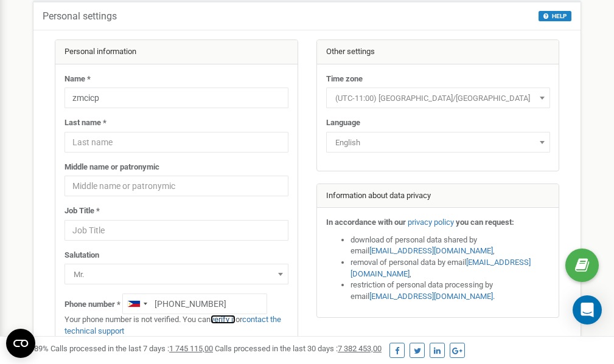 This screenshot has width=614, height=364. Describe the element at coordinates (360, 348) in the screenshot. I see `u: 7 382 453,00` at that location.